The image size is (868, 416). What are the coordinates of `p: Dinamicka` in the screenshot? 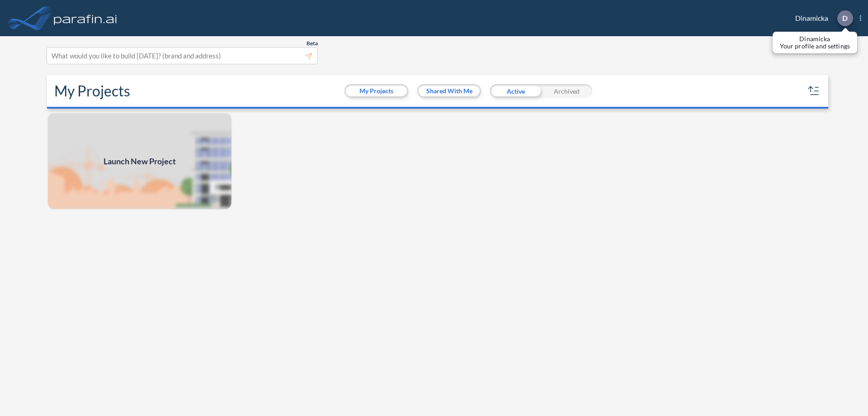 It's located at (815, 39).